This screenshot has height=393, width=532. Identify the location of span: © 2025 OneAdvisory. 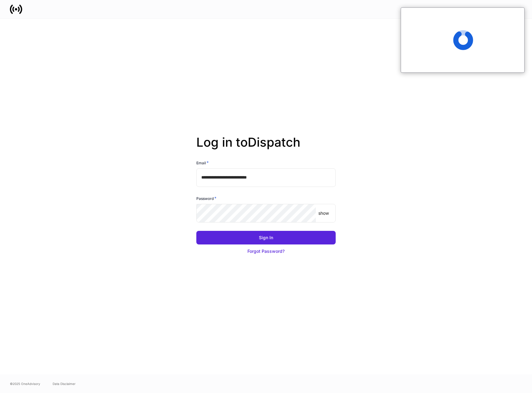
(25, 384).